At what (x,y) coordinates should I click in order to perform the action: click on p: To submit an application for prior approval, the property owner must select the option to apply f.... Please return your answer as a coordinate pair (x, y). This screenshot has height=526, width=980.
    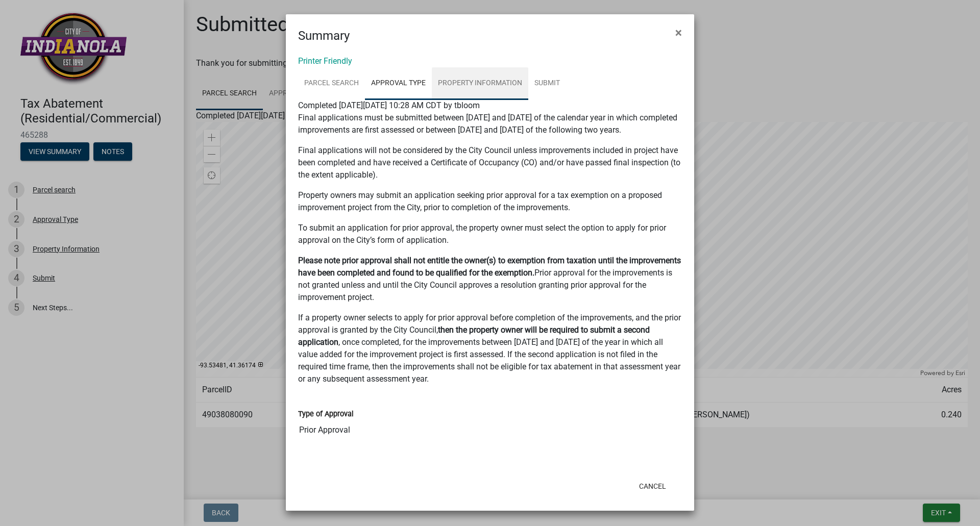
    Looking at the image, I should click on (490, 234).